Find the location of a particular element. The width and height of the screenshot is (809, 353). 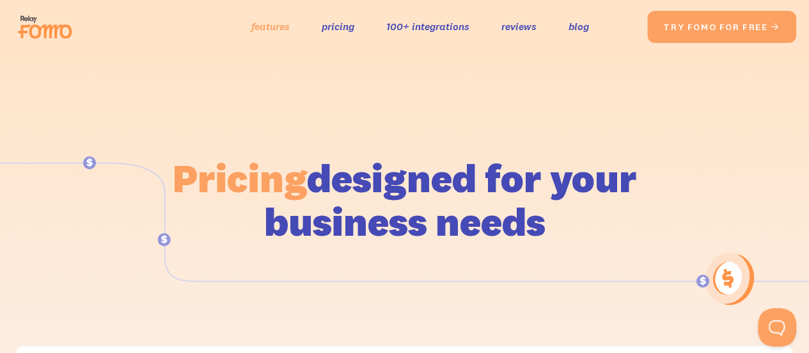

a: pricing is located at coordinates (338, 26).